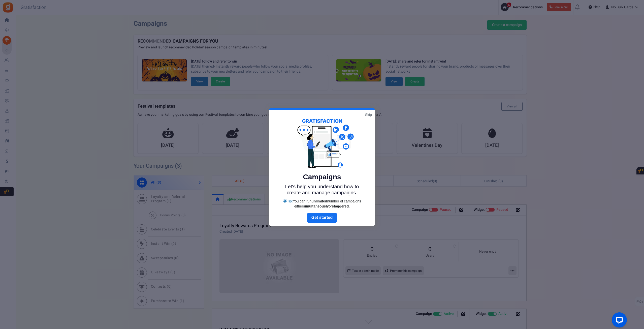 The image size is (644, 329). What do you see at coordinates (316, 207) in the screenshot?
I see `strong: simultaneously` at bounding box center [316, 207].